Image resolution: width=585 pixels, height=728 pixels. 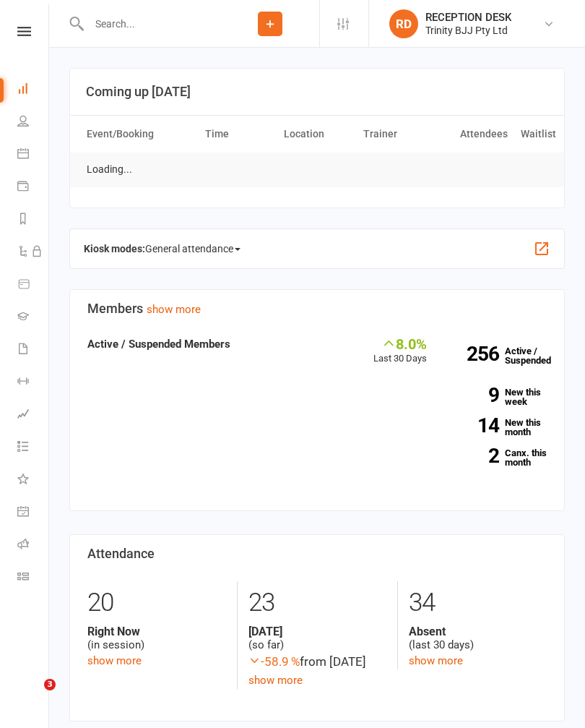 I want to click on a: Dashboard, so click(x=34, y=89).